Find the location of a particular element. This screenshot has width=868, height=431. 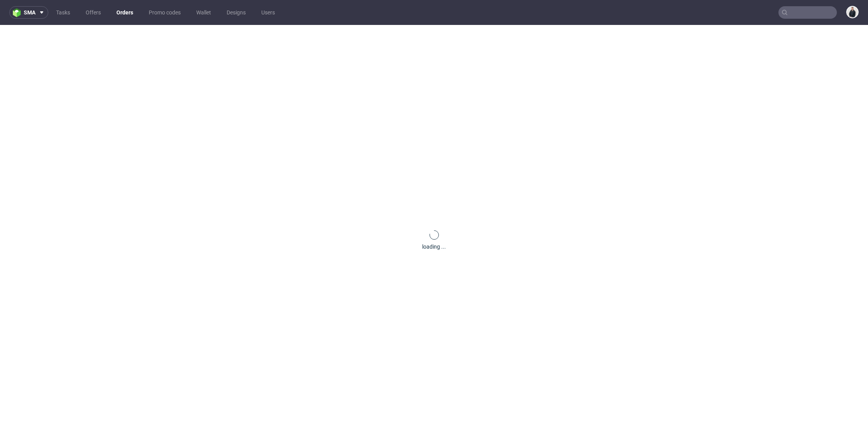

a: Users is located at coordinates (268, 12).